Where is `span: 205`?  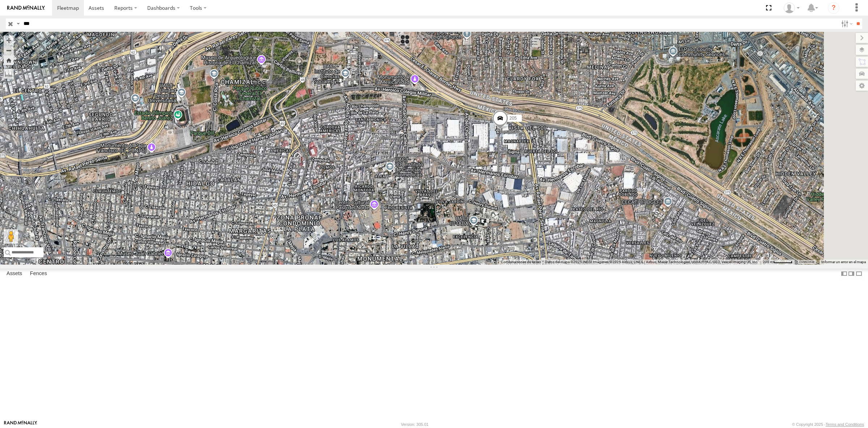 span: 205 is located at coordinates (514, 118).